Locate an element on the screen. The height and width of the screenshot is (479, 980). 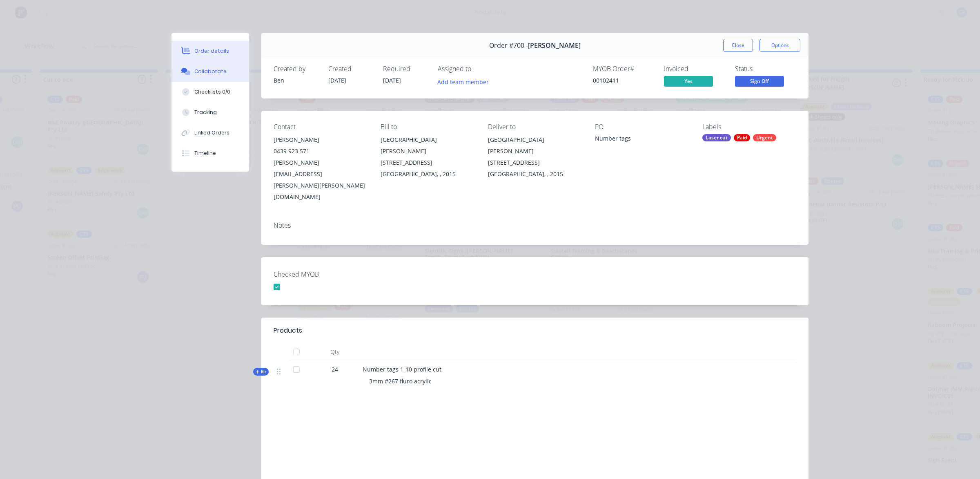
button: Close is located at coordinates (738, 46).